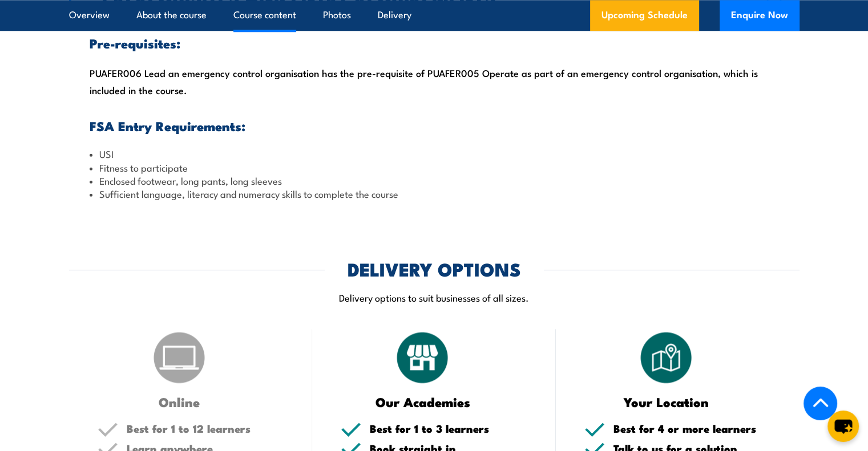 This screenshot has height=451, width=868. I want to click on li: Enclosed footwear, long pants, long sleeves, so click(434, 180).